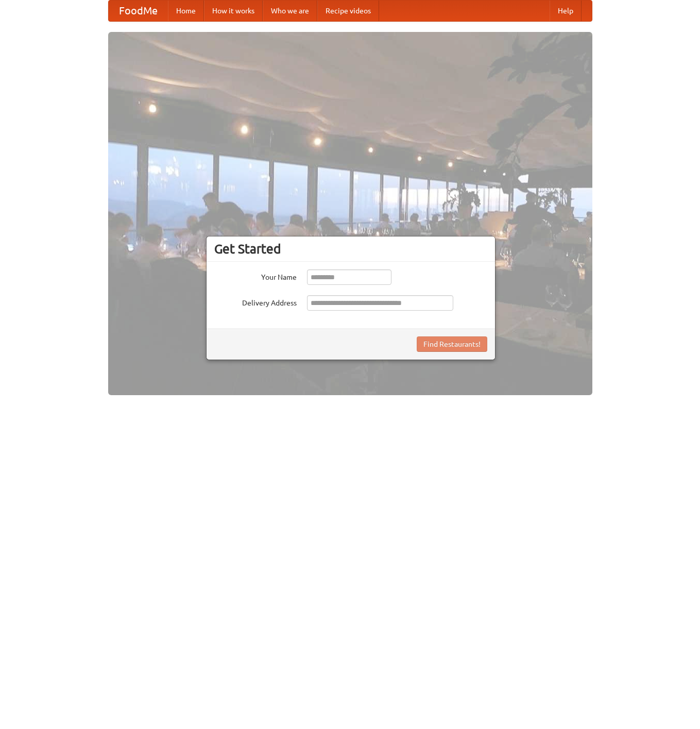 Image resolution: width=700 pixels, height=729 pixels. Describe the element at coordinates (452, 344) in the screenshot. I see `button: Find Restaurants!` at that location.